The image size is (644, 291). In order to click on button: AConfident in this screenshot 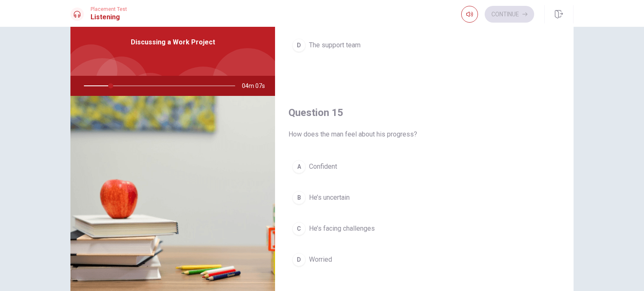, I will do `click(424, 167)`.